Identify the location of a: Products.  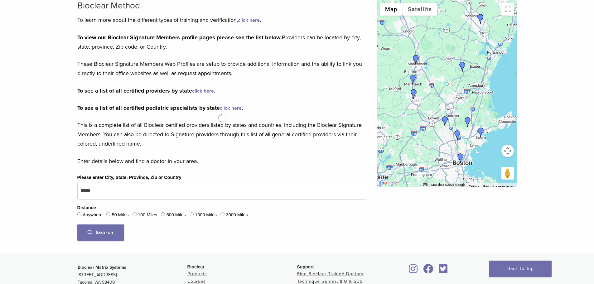
(197, 274).